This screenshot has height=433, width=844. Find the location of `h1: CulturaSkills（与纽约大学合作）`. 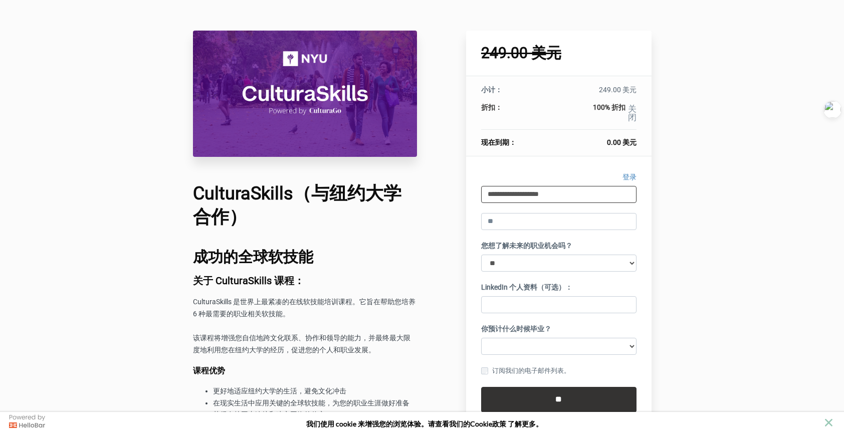

h1: CulturaSkills（与纽约大学合作） is located at coordinates (305, 206).